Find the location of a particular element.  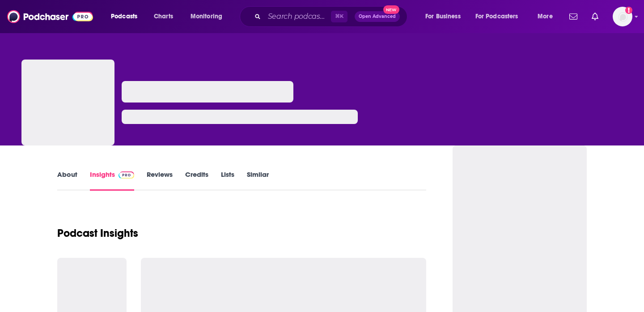

a: Reviews is located at coordinates (160, 181).